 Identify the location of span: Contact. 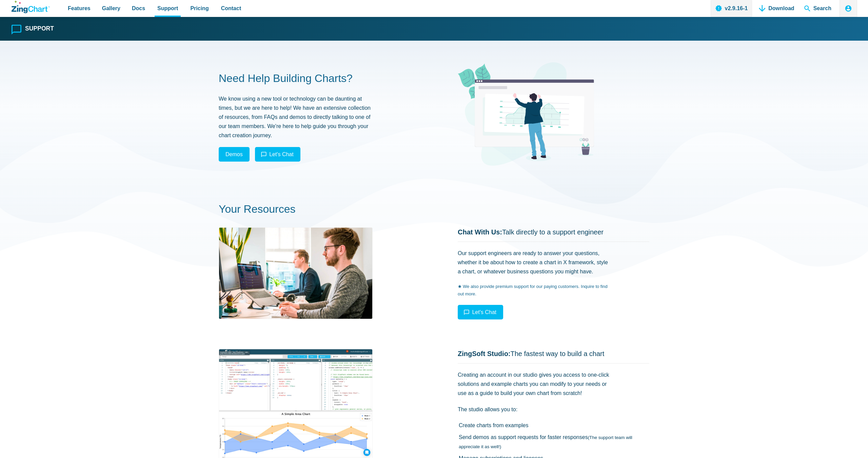
(231, 8).